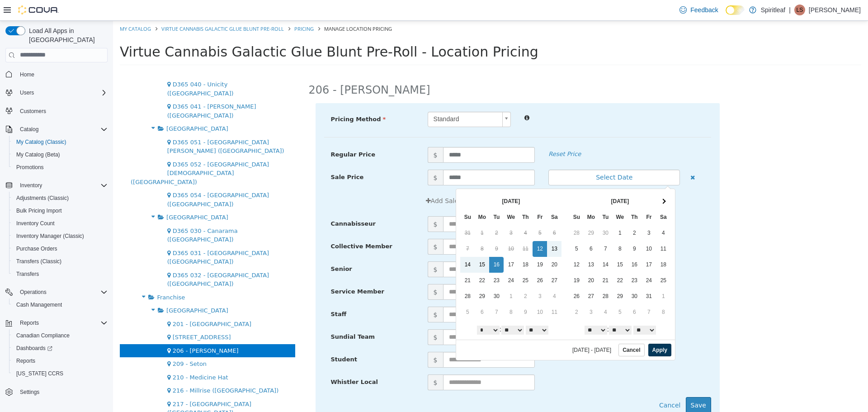  Describe the element at coordinates (726, 15) in the screenshot. I see `span: Dark Mode` at that location.